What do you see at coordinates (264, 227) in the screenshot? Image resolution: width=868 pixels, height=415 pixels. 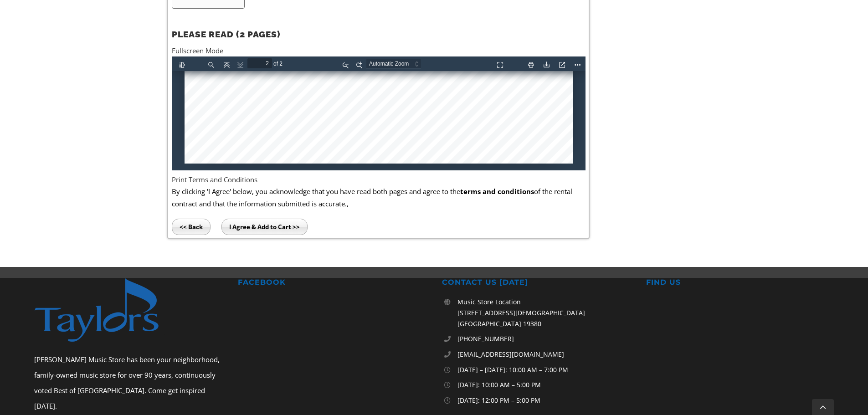 I see `input: I Agree & Add to Cart >>` at bounding box center [264, 227].